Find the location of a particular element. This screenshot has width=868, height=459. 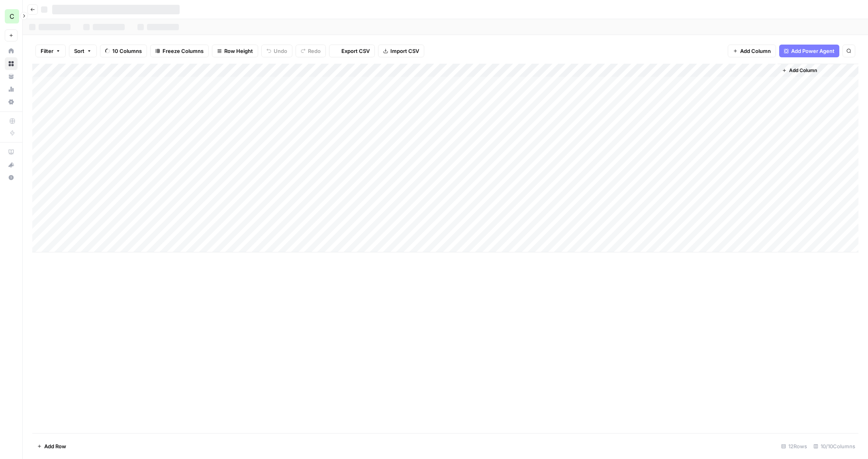

button: Add Power Agent is located at coordinates (809, 51).